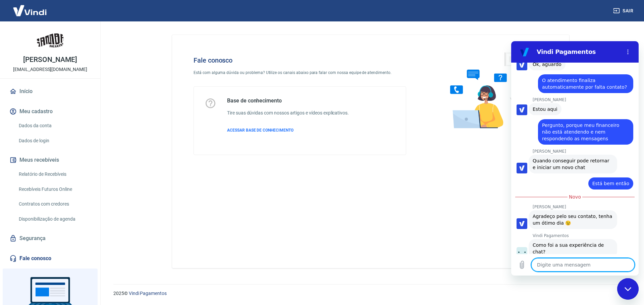  Describe the element at coordinates (148, 293) in the screenshot. I see `a: Vindi Pagamentos` at that location.